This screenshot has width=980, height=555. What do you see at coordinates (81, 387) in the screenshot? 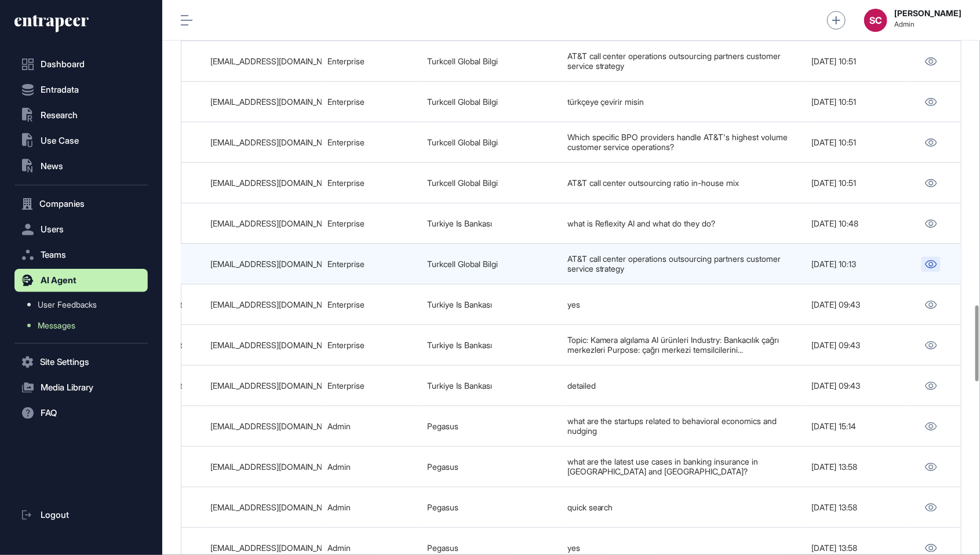
I see `button: Media Library` at bounding box center [81, 387].